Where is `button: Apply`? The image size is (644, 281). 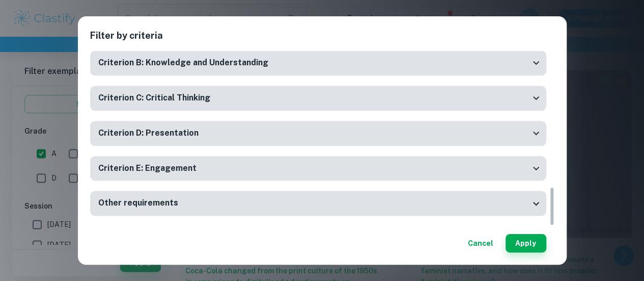 button: Apply is located at coordinates (525, 243).